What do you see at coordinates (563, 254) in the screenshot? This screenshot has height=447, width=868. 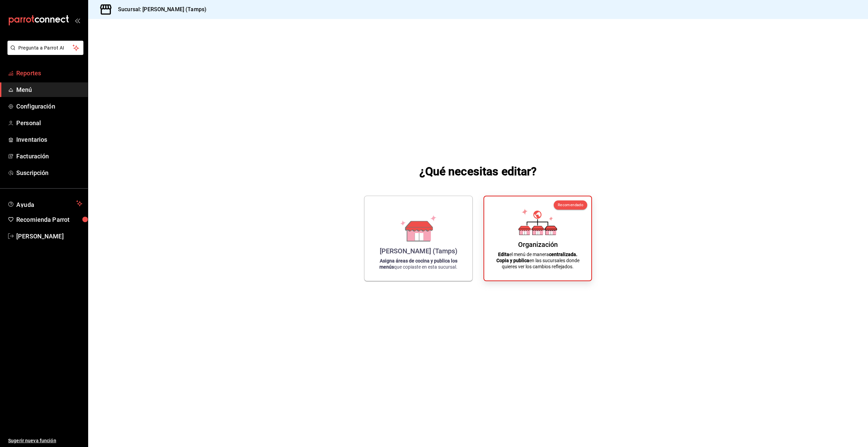 I see `strong: centralizada.` at bounding box center [563, 254].